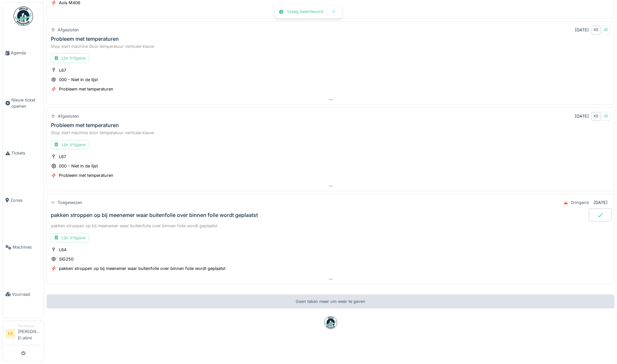 The height and width of the screenshot is (364, 617). I want to click on div: Technicus, so click(30, 326).